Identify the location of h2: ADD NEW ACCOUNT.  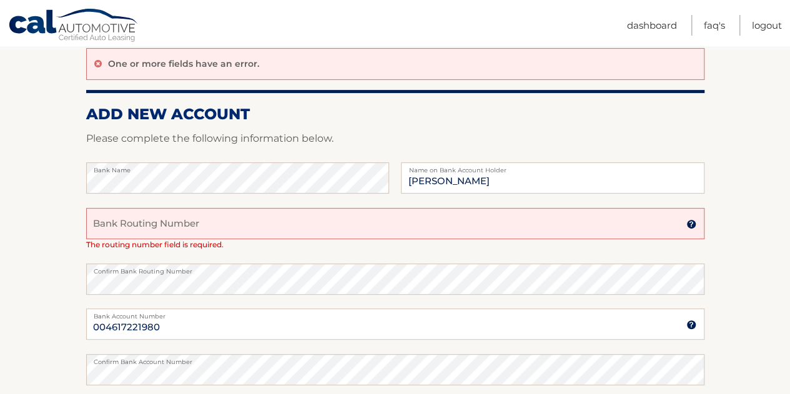
(396, 114).